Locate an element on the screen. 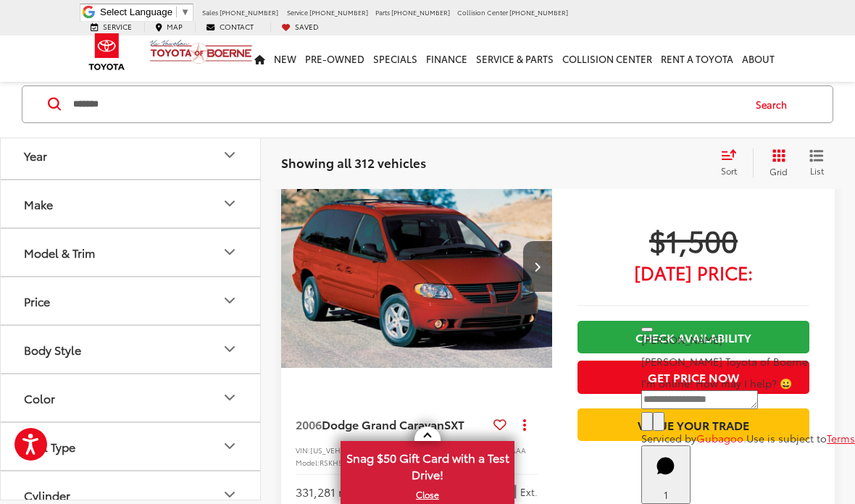 Image resolution: width=855 pixels, height=504 pixels. span: Parts is located at coordinates (382, 12).